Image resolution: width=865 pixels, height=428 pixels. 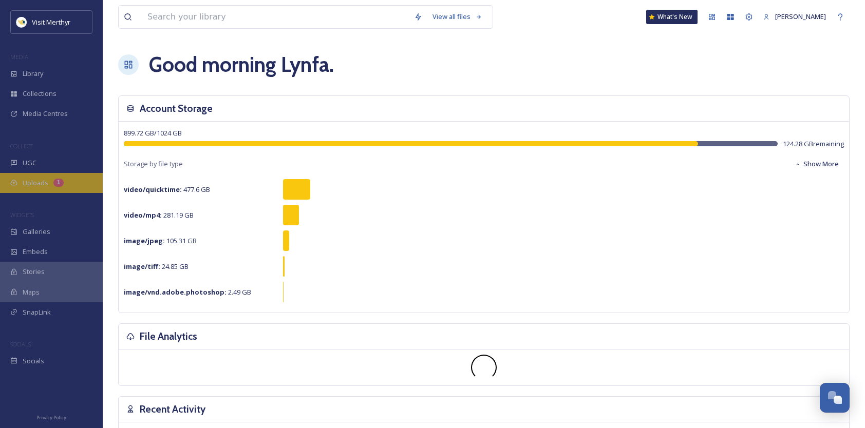 I want to click on span: COLLECT, so click(x=21, y=146).